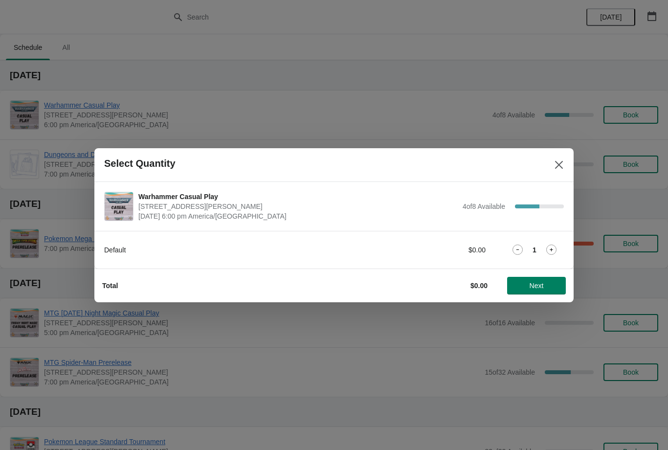 The image size is (668, 450). I want to click on span: Next, so click(536, 285).